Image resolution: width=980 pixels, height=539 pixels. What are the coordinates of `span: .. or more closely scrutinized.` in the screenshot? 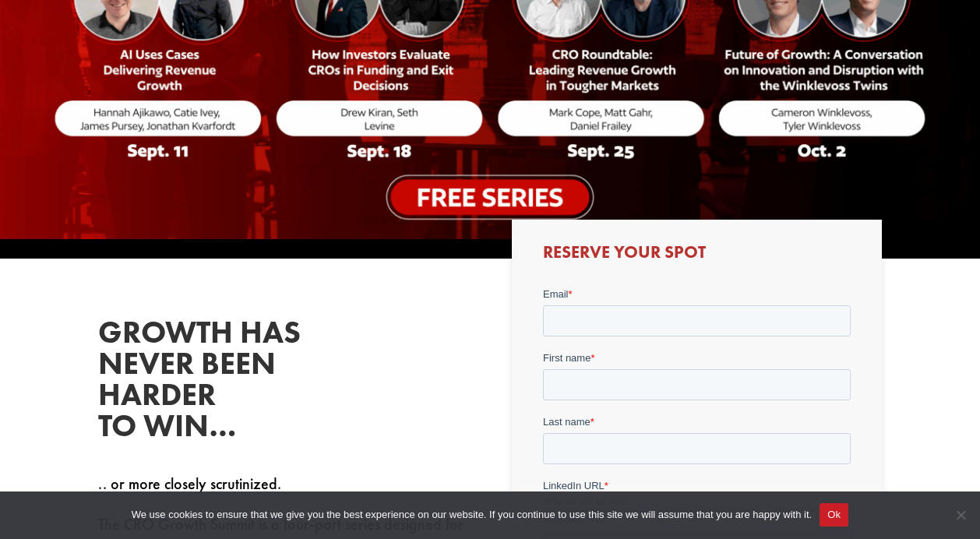 It's located at (189, 484).